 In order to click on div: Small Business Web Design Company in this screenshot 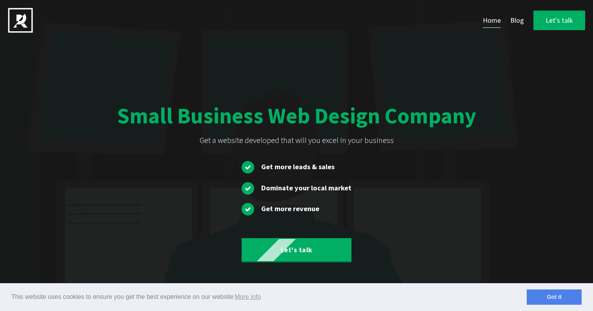, I will do `click(296, 116)`.